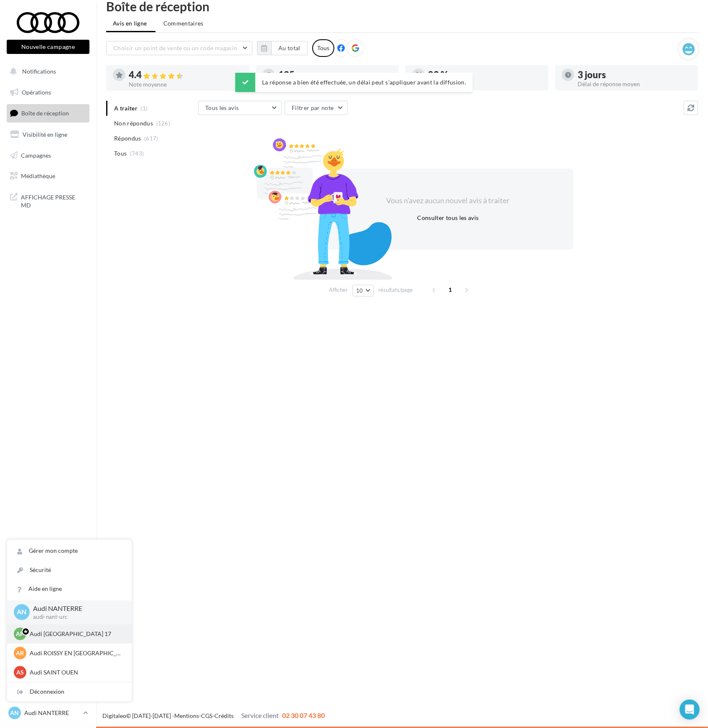 This screenshot has height=728, width=708. What do you see at coordinates (127, 138) in the screenshot?
I see `span: Répondus` at bounding box center [127, 138].